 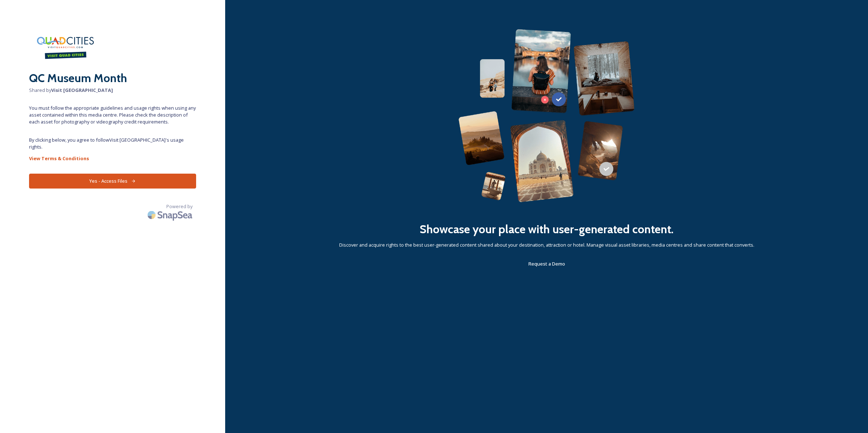 What do you see at coordinates (113, 78) in the screenshot?
I see `h2: QC Museum Month` at bounding box center [113, 78].